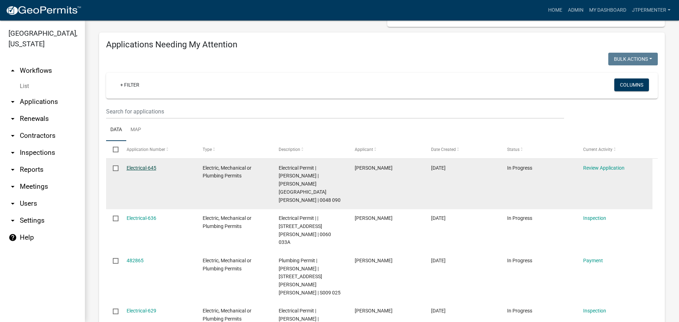  What do you see at coordinates (141, 168) in the screenshot?
I see `a: Electrical-645` at bounding box center [141, 168].